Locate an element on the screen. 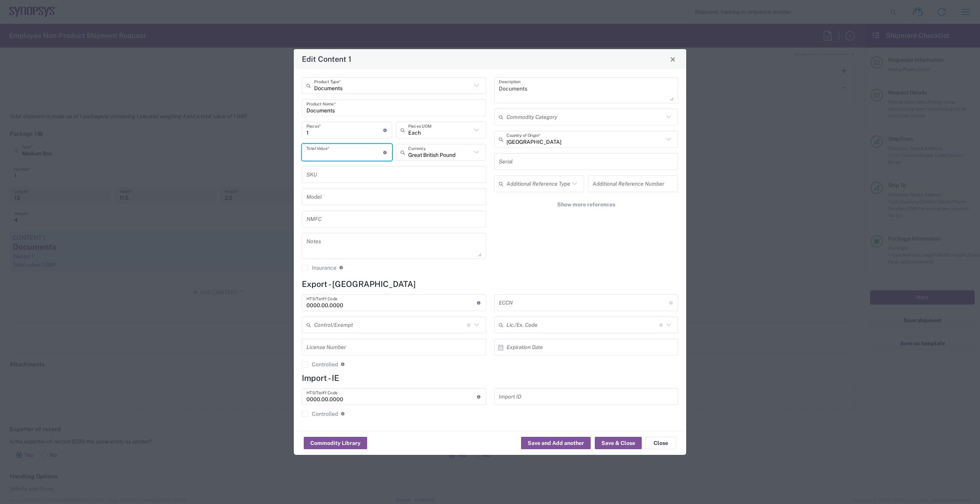 This screenshot has height=504, width=980. button: Commodity Library is located at coordinates (335, 443).